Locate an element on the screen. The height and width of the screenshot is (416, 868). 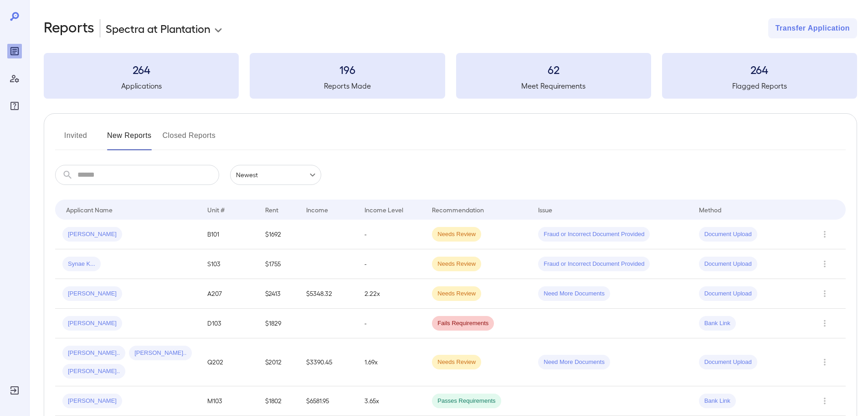
span: Fails Requirements is located at coordinates (463, 323).